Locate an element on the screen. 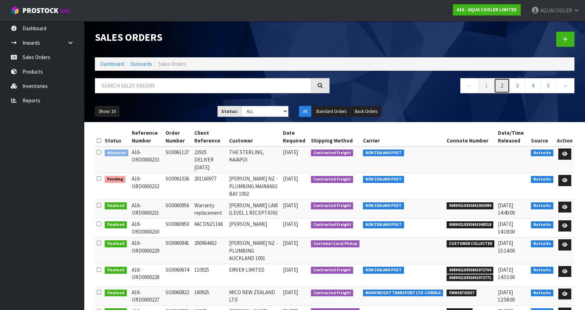 The height and width of the screenshot is (310, 585). td: SO0060822 is located at coordinates (178, 296).